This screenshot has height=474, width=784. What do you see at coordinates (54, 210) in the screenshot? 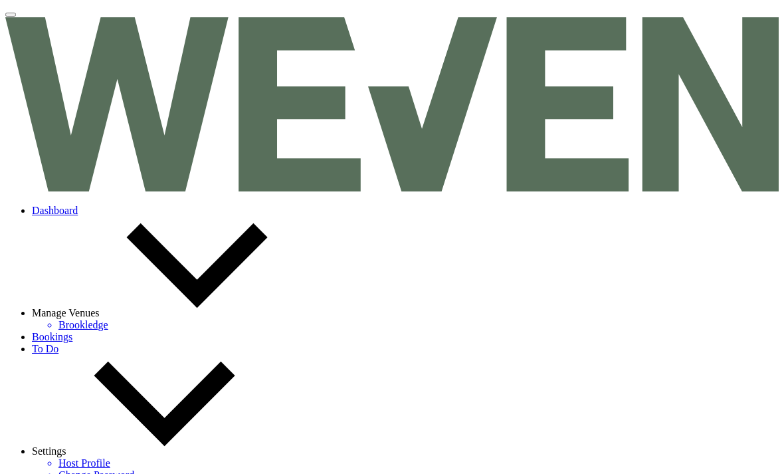
I see `a: Dashboard` at bounding box center [54, 210].